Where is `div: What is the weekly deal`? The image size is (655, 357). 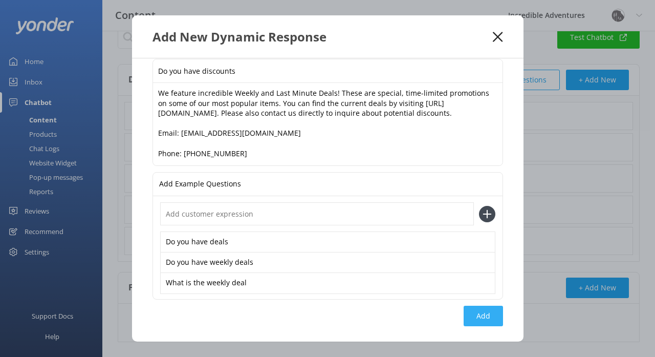
div: What is the weekly deal is located at coordinates (328, 283).